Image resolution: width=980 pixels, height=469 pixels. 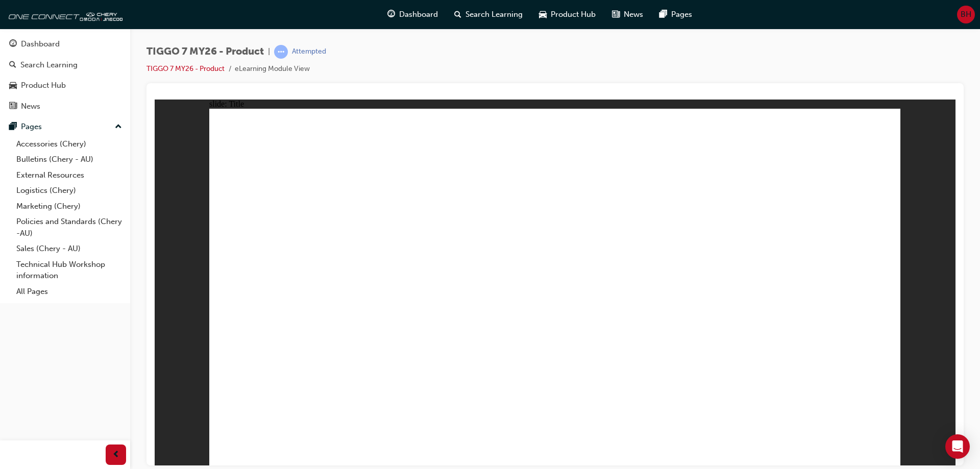 What do you see at coordinates (957, 446) in the screenshot?
I see `div: Open Intercom Messenger` at bounding box center [957, 446].